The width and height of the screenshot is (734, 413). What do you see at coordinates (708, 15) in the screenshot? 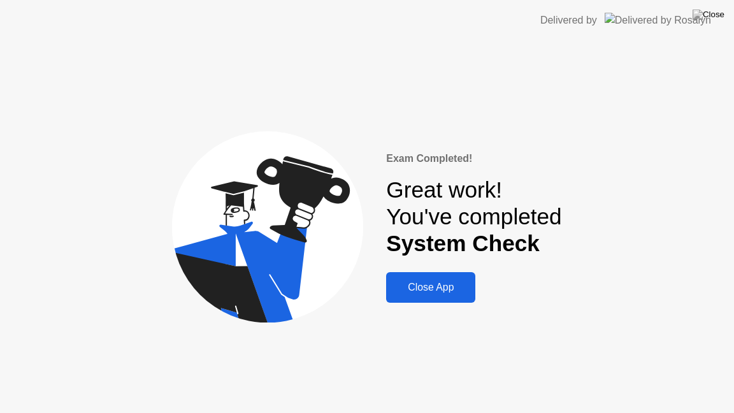
I see `img: Close` at bounding box center [708, 15].